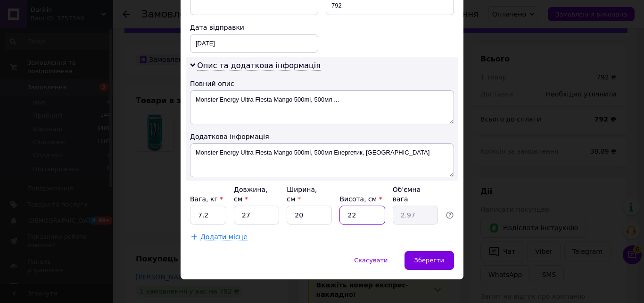 The width and height of the screenshot is (644, 303). What do you see at coordinates (416, 194) in the screenshot?
I see `div: Об'ємна вага` at bounding box center [416, 194].